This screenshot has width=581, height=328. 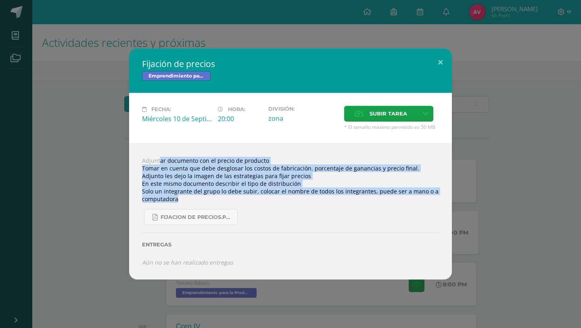 What do you see at coordinates (303, 118) in the screenshot?
I see `div: zona` at bounding box center [303, 118].